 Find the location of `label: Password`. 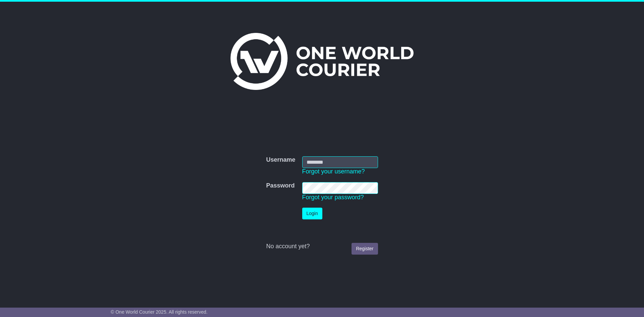

label: Password is located at coordinates (280, 186).